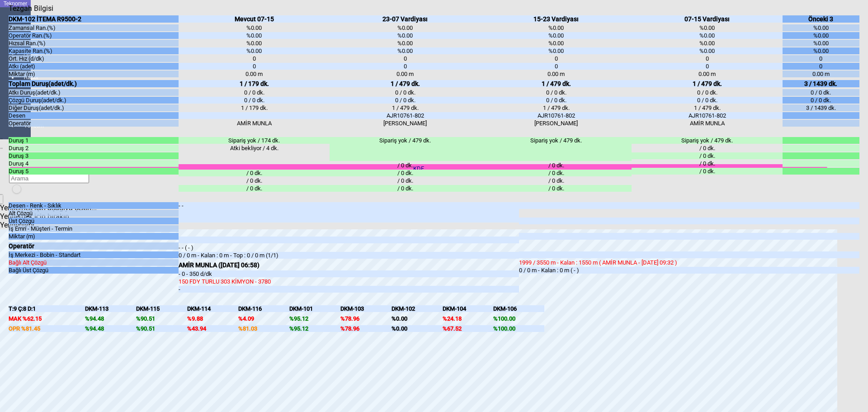 The image size is (868, 412). I want to click on div: Toplam Duruş(adet/dk.), so click(93, 84).